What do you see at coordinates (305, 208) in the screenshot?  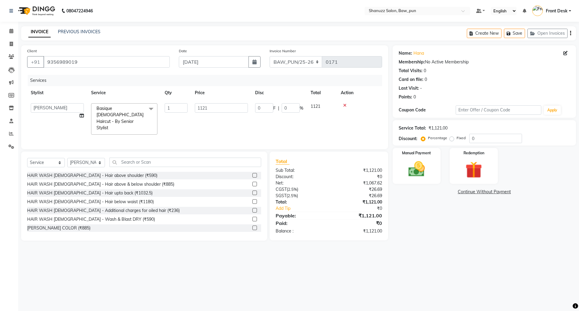 I see `a: Add Tip` at bounding box center [305, 208].